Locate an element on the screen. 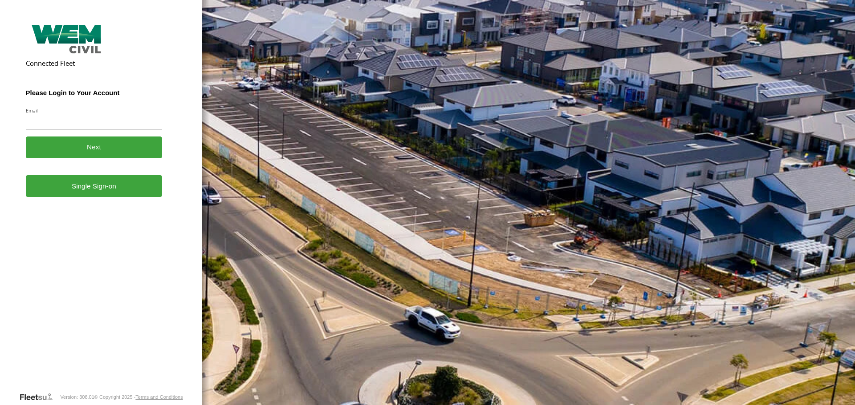 This screenshot has height=405, width=855. label: Email is located at coordinates (94, 110).